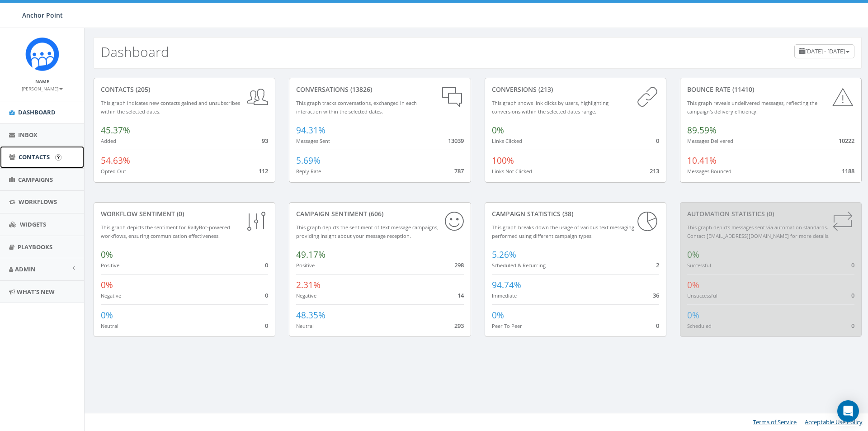 The image size is (868, 431). What do you see at coordinates (459, 265) in the screenshot?
I see `span: 298` at bounding box center [459, 265].